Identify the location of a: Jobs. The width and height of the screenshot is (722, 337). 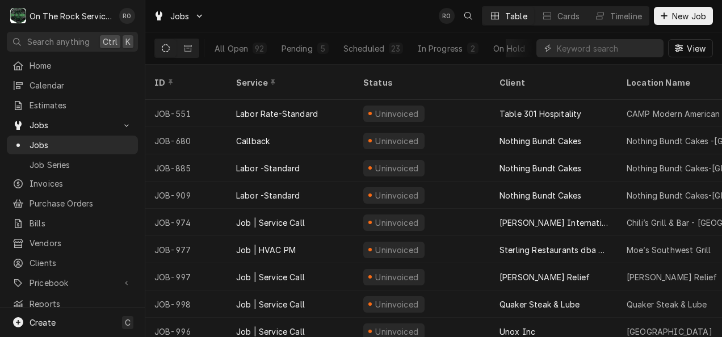
(72, 145).